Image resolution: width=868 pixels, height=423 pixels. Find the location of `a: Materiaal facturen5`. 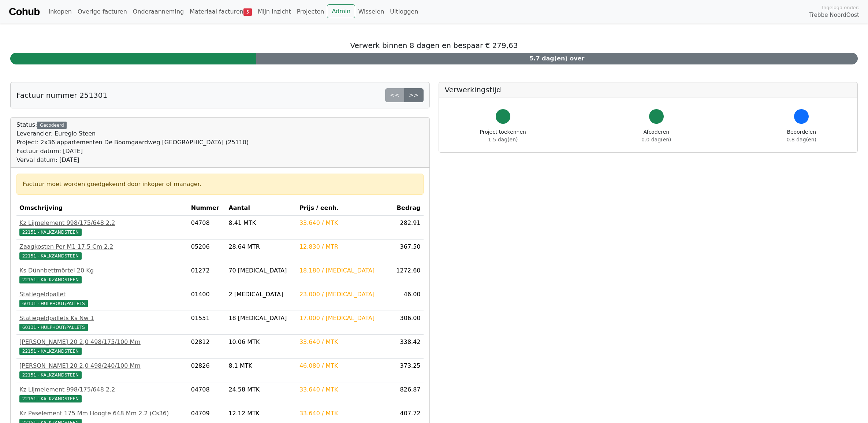

a: Materiaal facturen5 is located at coordinates (220, 12).